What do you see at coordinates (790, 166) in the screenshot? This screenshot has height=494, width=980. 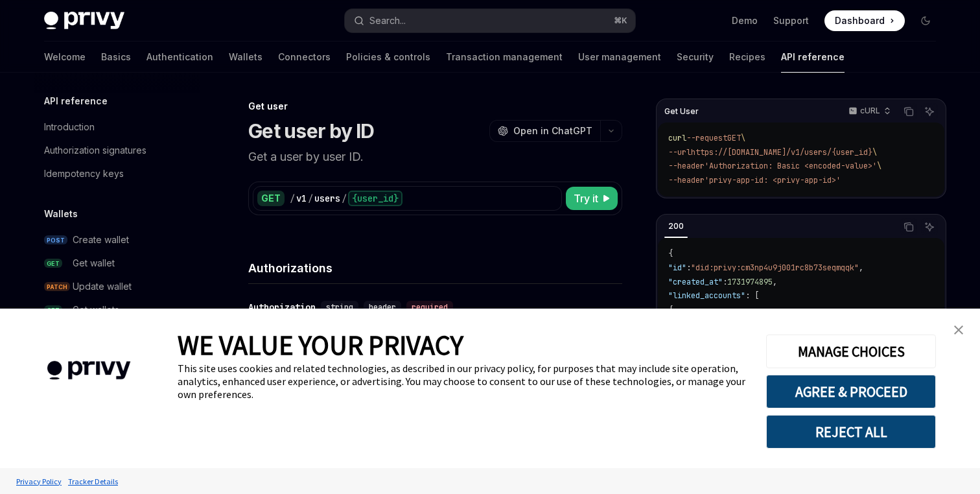 I see `span: 'Authorization: Basic <encoded-value>'` at bounding box center [790, 166].